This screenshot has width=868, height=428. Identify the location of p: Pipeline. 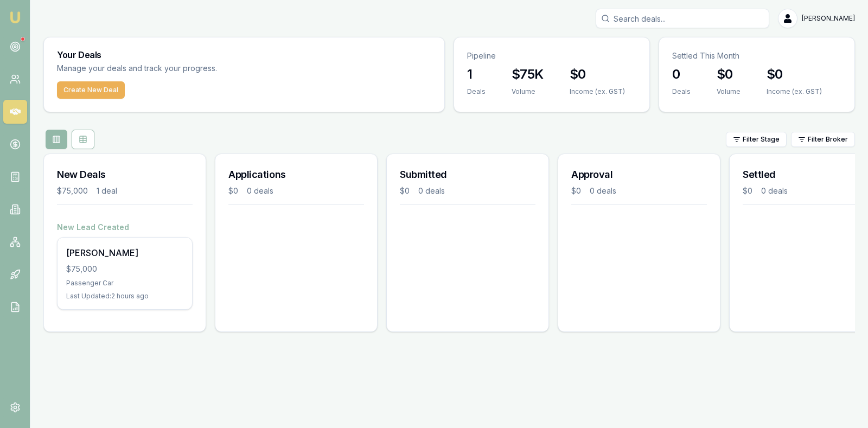
(552, 56).